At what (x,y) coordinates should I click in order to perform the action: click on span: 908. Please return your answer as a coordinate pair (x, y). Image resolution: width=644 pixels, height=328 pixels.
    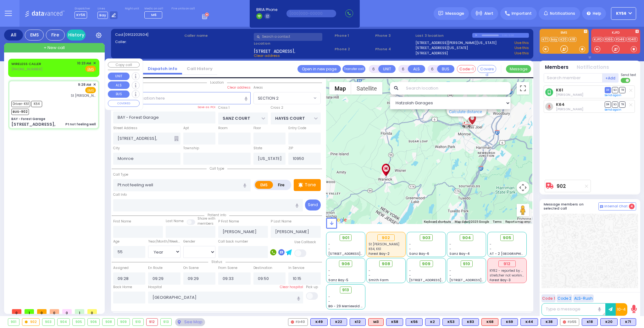
    Looking at the image, I should click on (386, 264).